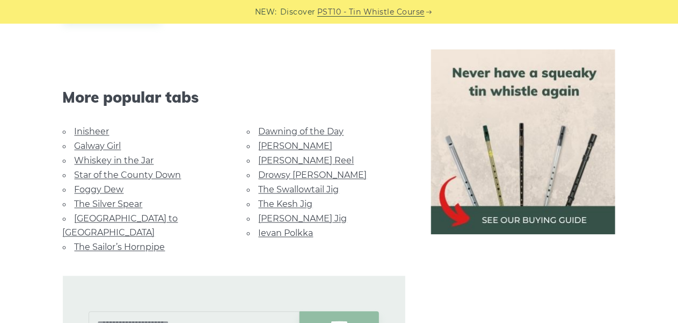 Image resolution: width=678 pixels, height=323 pixels. I want to click on a: Star of the County Down, so click(128, 175).